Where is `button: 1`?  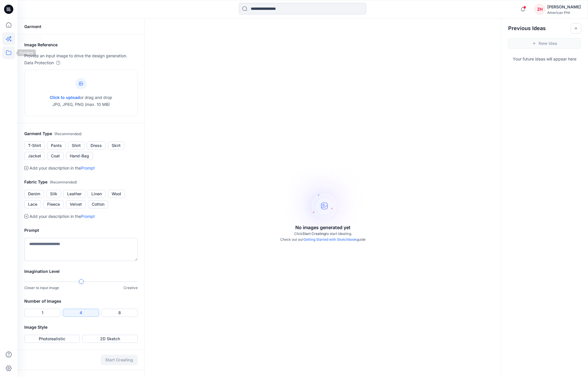
button: 1 is located at coordinates (42, 313).